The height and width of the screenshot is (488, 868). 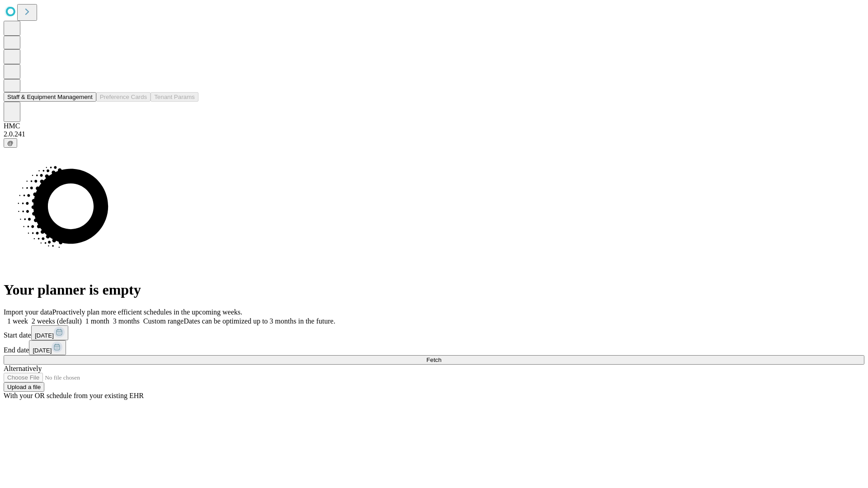 What do you see at coordinates (259, 321) in the screenshot?
I see `span: Dates can be optimized up to 3 months in the future.` at bounding box center [259, 321].